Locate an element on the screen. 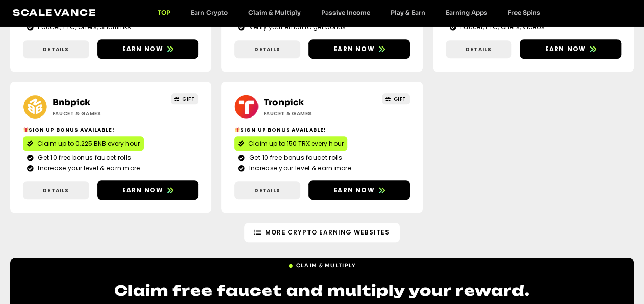 This screenshot has height=304, width=644. nav: Menu is located at coordinates (349, 12).